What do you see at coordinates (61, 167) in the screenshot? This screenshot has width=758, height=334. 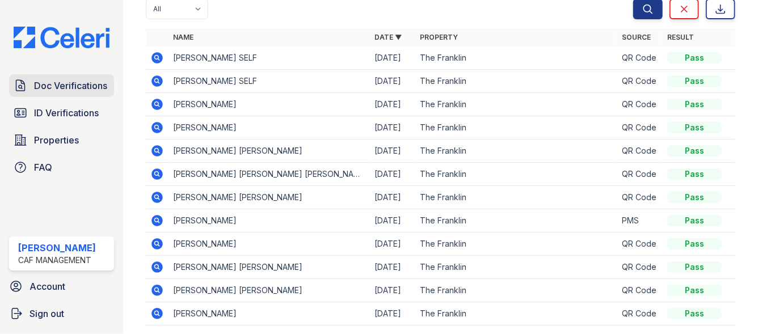 I see `a: FAQ` at bounding box center [61, 167].